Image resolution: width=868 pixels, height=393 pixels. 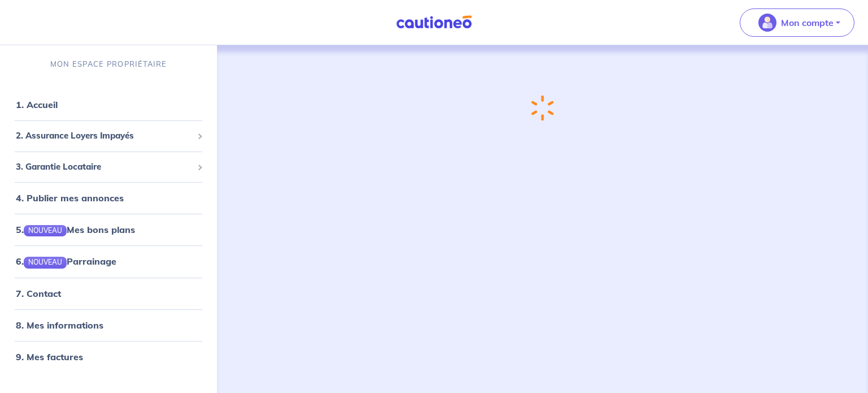 What do you see at coordinates (109, 357) in the screenshot?
I see `div: 9. Mes factures` at bounding box center [109, 357].